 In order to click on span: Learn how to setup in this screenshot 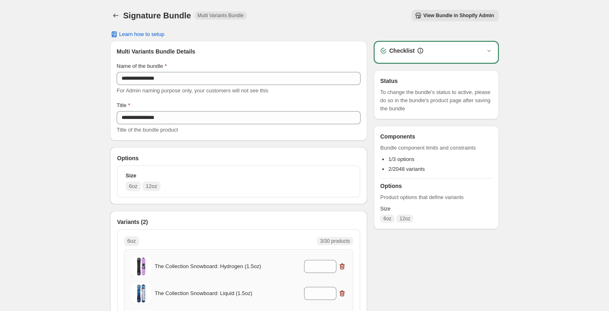, I will do `click(142, 34)`.